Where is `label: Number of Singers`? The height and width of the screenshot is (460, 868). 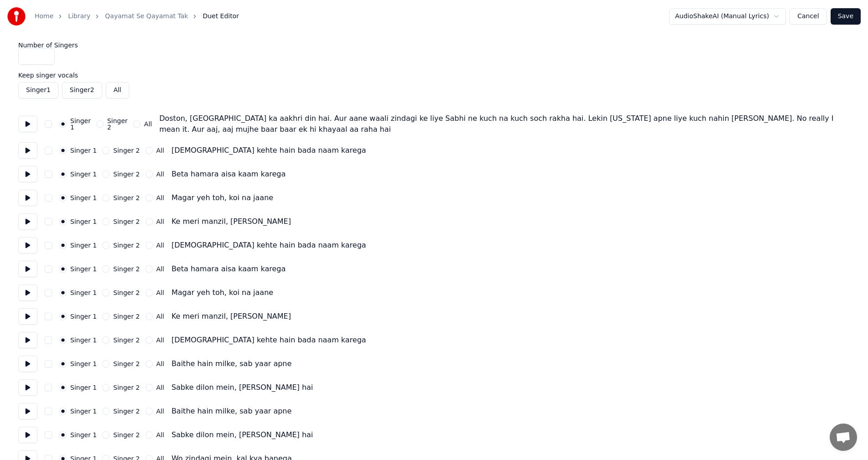 label: Number of Singers is located at coordinates (434, 45).